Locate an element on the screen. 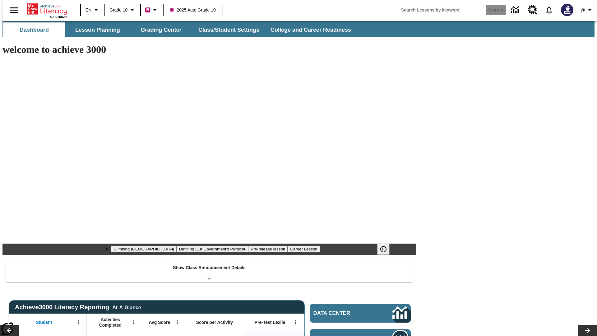 The width and height of the screenshot is (597, 336). button: Slide 3 Pre-release lesson is located at coordinates (268, 249).